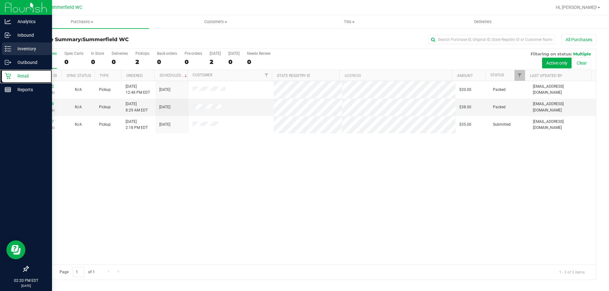 The height and width of the screenshot is (291, 609). What do you see at coordinates (497, 75) in the screenshot?
I see `a: Status` at bounding box center [497, 75].